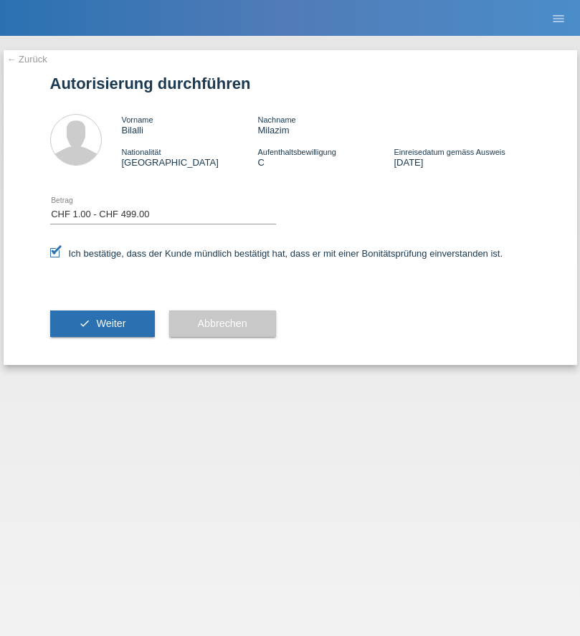  I want to click on label: Ich bestätige, dass der Kunde mündlich bestätigt hat, dass er mit einer Bonitätsprüfung einversta..., so click(277, 253).